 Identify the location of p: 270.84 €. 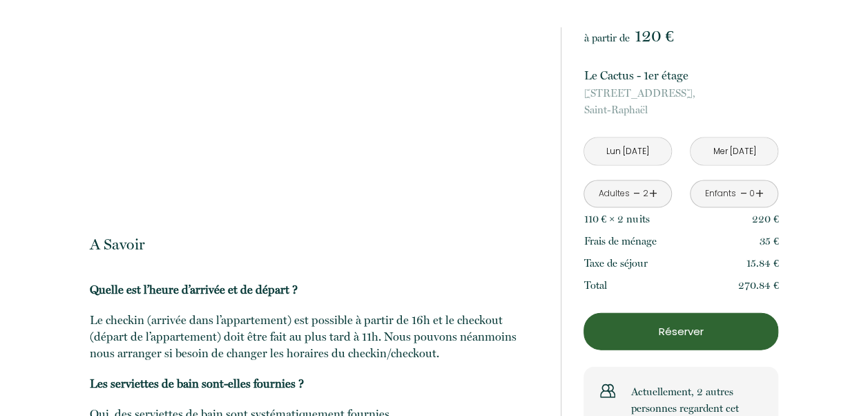
(758, 286).